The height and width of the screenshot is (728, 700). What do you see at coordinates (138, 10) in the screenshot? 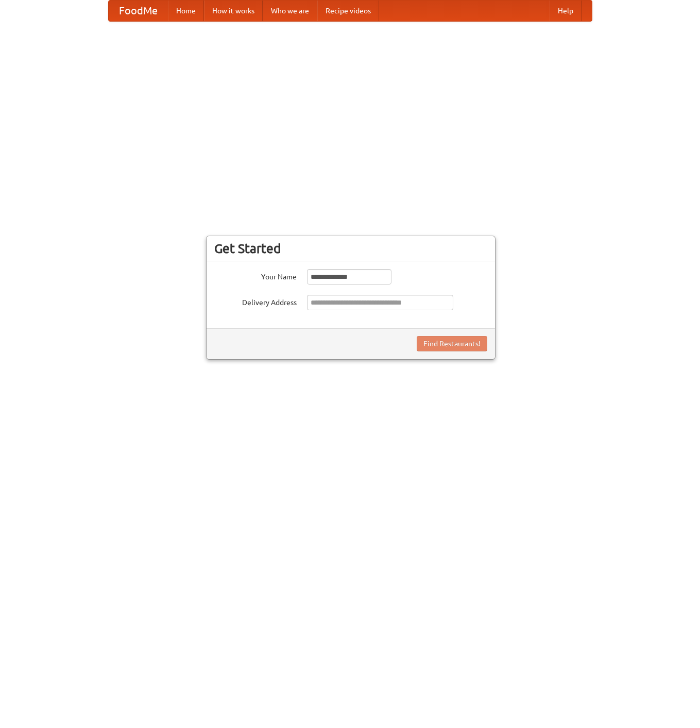
I see `a: FoodMe` at bounding box center [138, 10].